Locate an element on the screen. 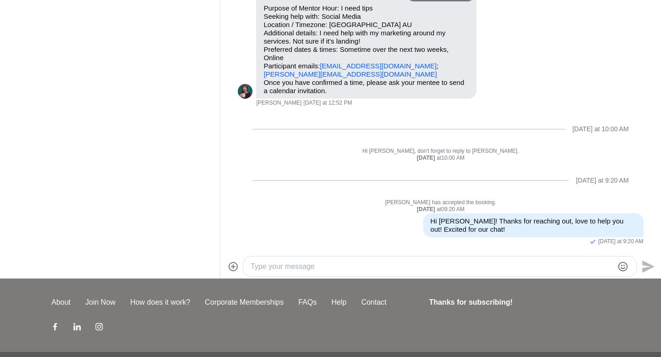 This screenshot has width=661, height=357. a: LinkedIn is located at coordinates (77, 328).